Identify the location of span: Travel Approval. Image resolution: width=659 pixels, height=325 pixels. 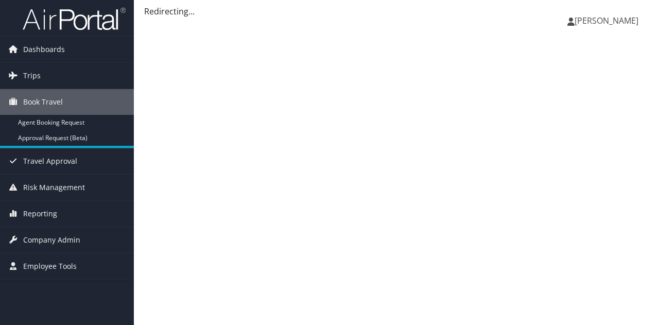
(50, 161).